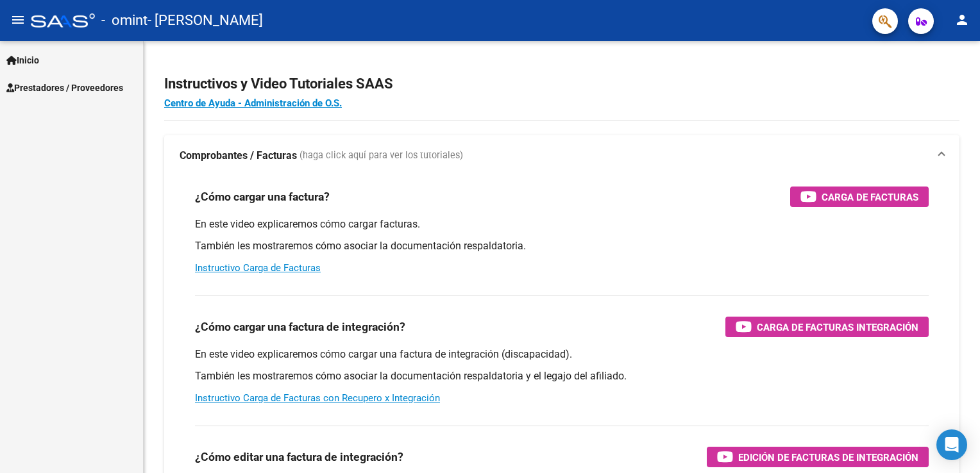 This screenshot has height=473, width=980. I want to click on a: Centro de Ayuda - Administración de O.S., so click(253, 104).